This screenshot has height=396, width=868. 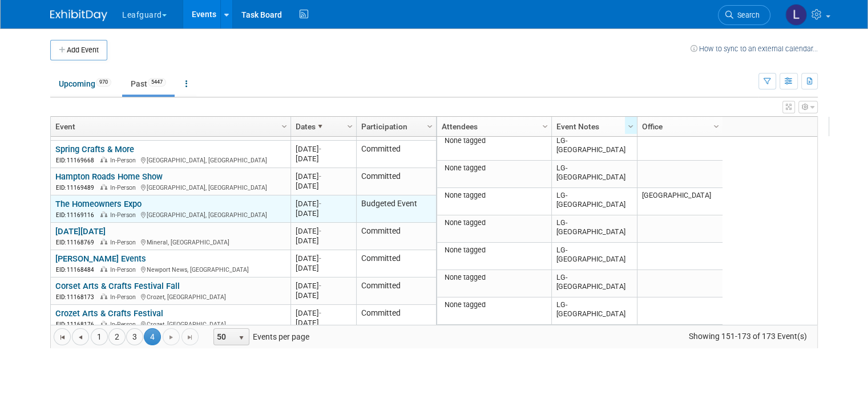 What do you see at coordinates (135, 337) in the screenshot?
I see `a: 3` at bounding box center [135, 337].